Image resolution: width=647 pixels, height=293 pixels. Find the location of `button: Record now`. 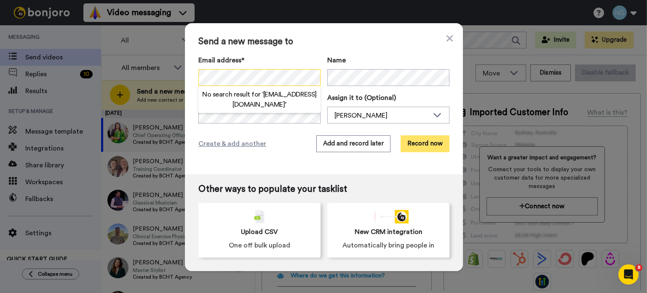

button: Record now is located at coordinates (425, 144).